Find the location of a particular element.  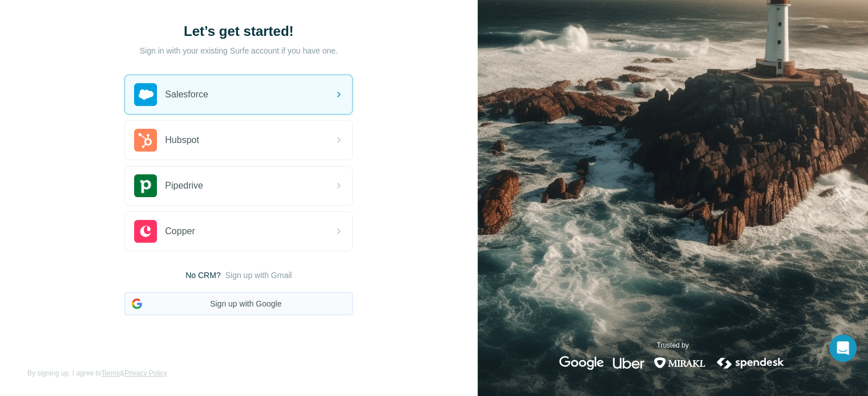

span: Pipedrive is located at coordinates (184, 186).